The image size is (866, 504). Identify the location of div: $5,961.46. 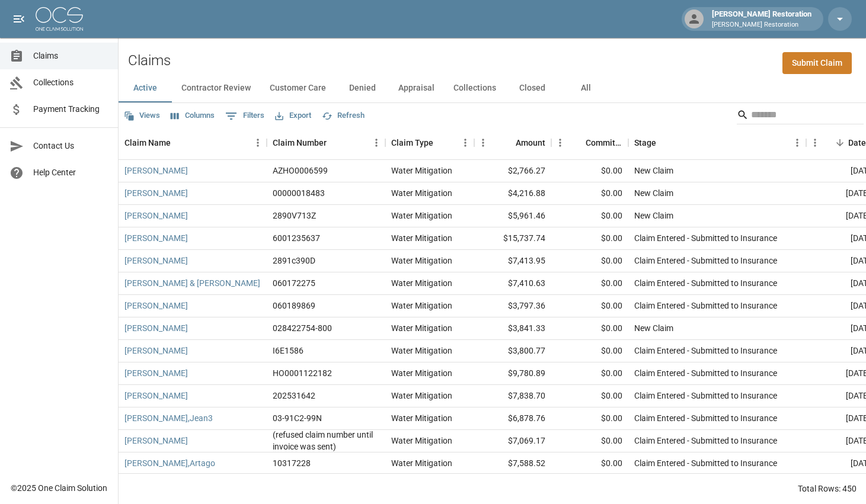
(513, 216).